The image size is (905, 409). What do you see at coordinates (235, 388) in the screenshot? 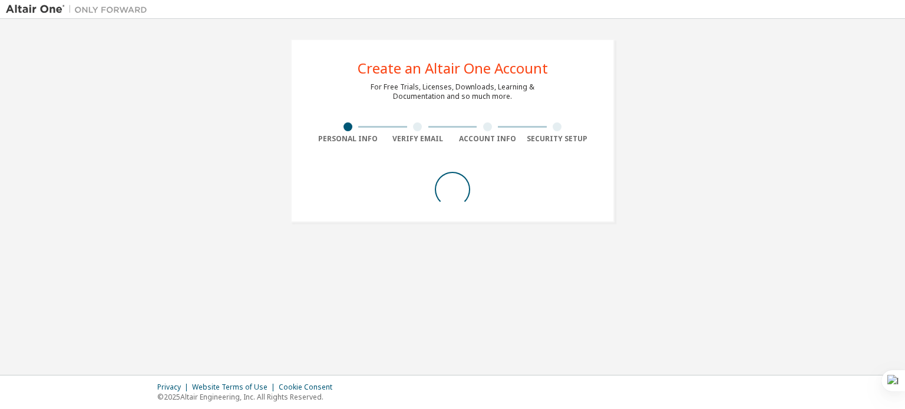
I see `div: Website Terms of Use` at bounding box center [235, 388].